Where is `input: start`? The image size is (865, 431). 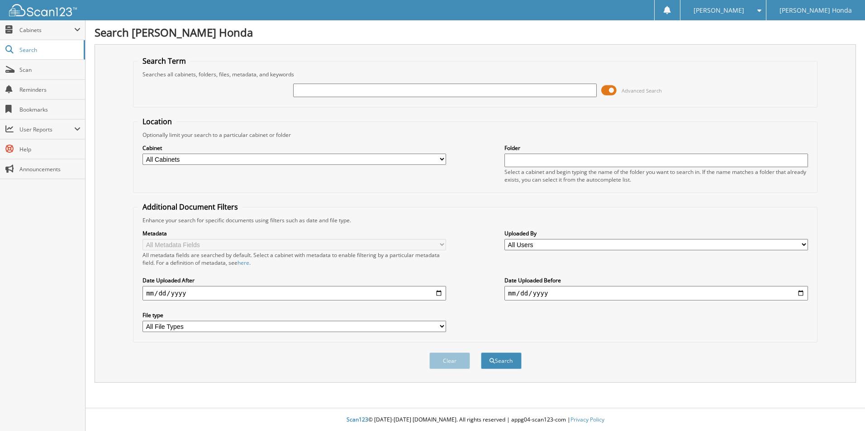
input: start is located at coordinates (294, 294).